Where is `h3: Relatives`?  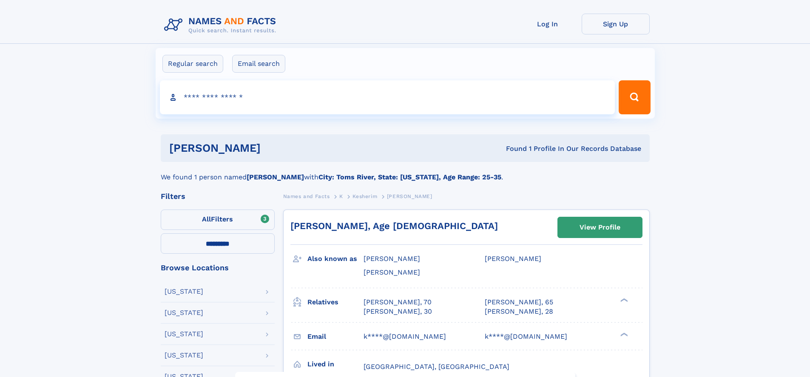 h3: Relatives is located at coordinates (336, 302).